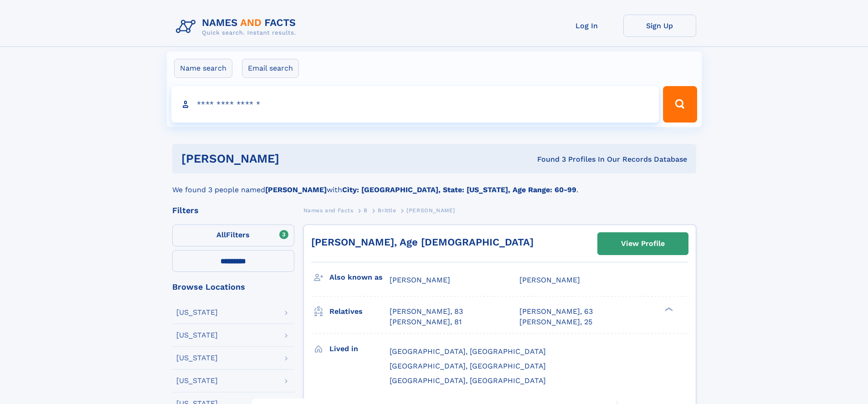 The height and width of the screenshot is (404, 868). Describe the element at coordinates (270, 68) in the screenshot. I see `label: Email search` at that location.